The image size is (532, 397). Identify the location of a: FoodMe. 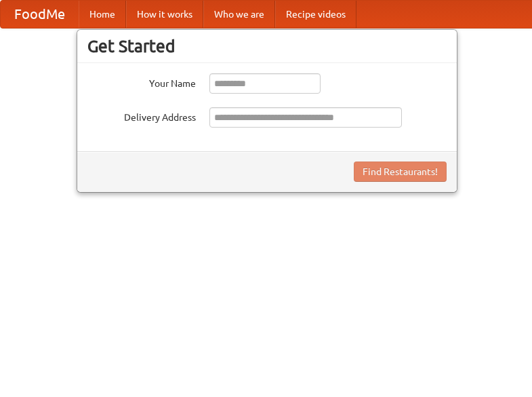
(40, 14).